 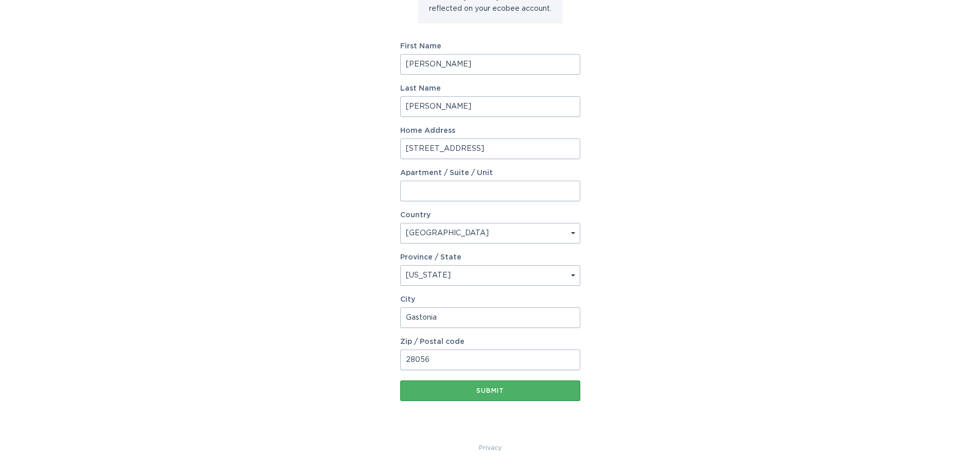 What do you see at coordinates (490, 390) in the screenshot?
I see `div: Submit` at bounding box center [490, 390].